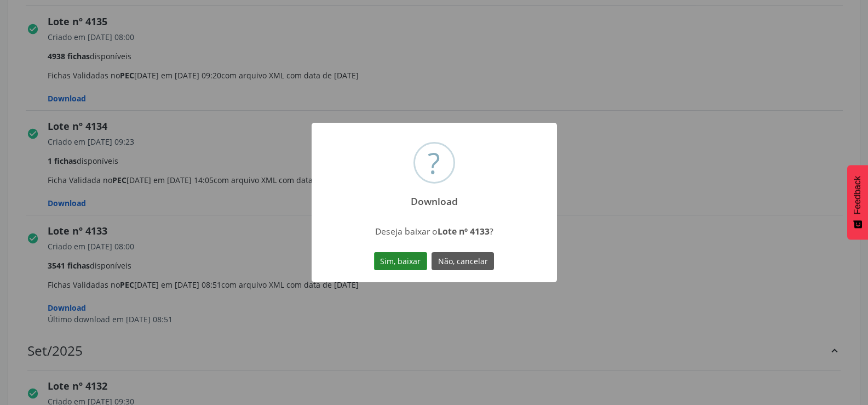 The image size is (868, 405). I want to click on span: Feedback, so click(857, 195).